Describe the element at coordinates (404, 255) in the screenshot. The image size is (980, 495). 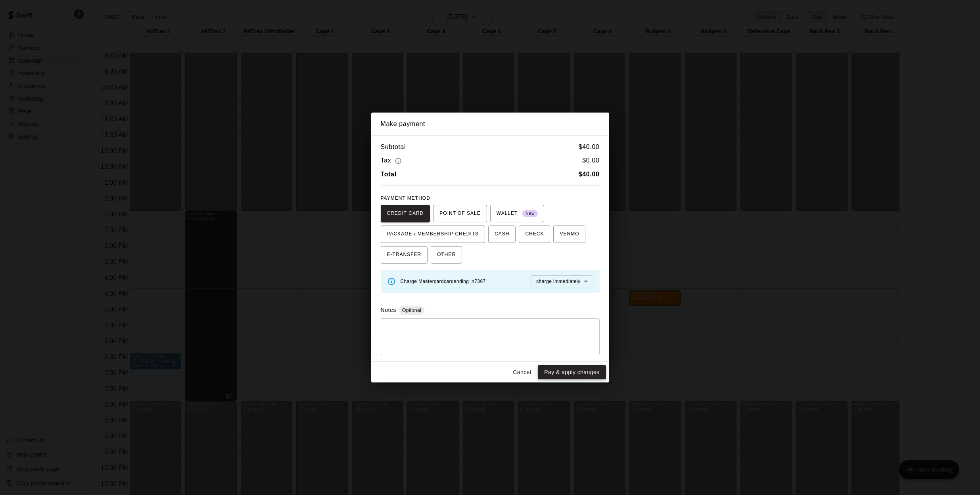
I see `span: E-TRANSFER` at that location.